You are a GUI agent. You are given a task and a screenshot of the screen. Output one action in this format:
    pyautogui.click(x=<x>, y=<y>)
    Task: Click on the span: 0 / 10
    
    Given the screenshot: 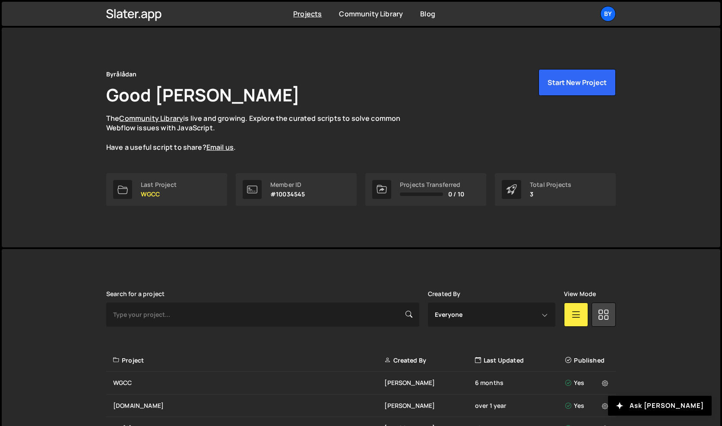 What is the action you would take?
    pyautogui.click(x=456, y=194)
    